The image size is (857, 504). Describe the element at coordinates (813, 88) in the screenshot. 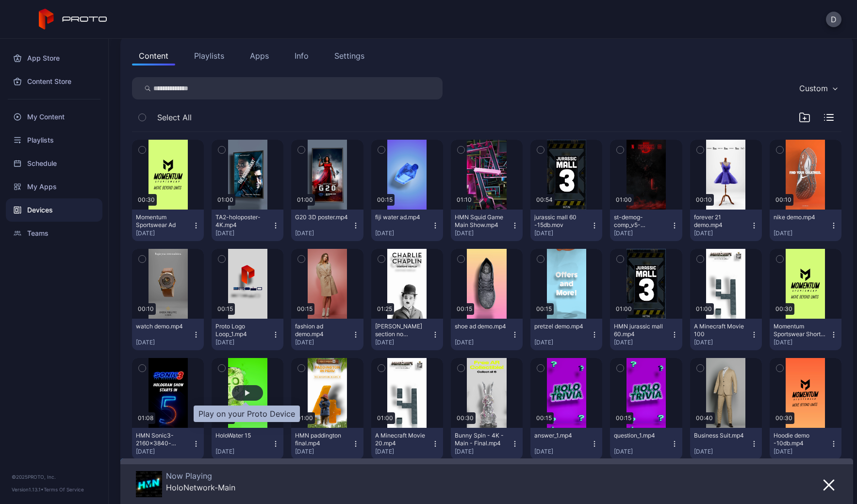

I see `div: Custom` at that location.